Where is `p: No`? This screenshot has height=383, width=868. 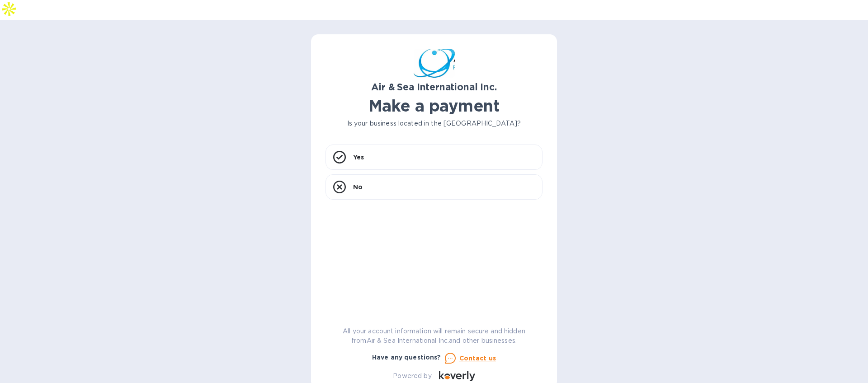
p: No is located at coordinates (358, 188).